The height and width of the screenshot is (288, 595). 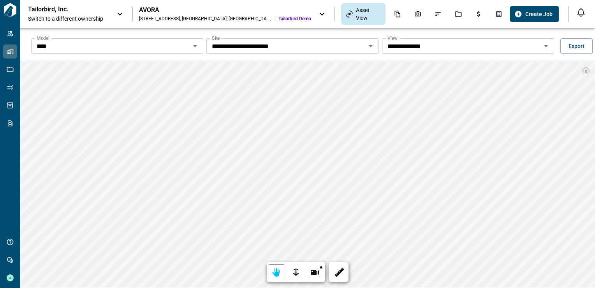 I want to click on span: Export, so click(x=577, y=46).